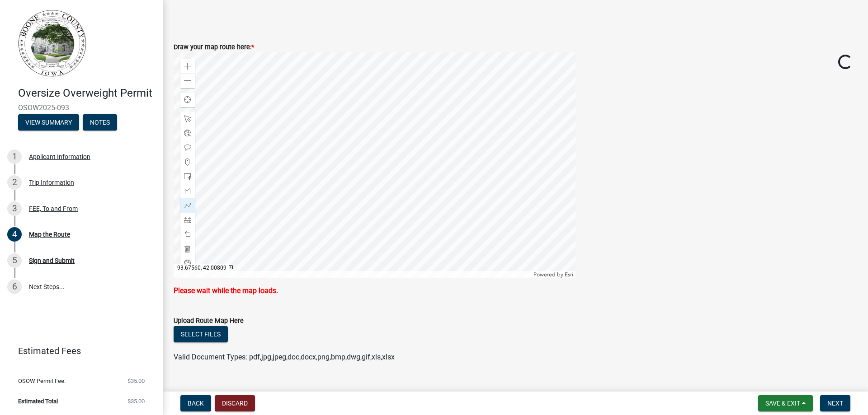  Describe the element at coordinates (835, 403) in the screenshot. I see `span: Next` at that location.